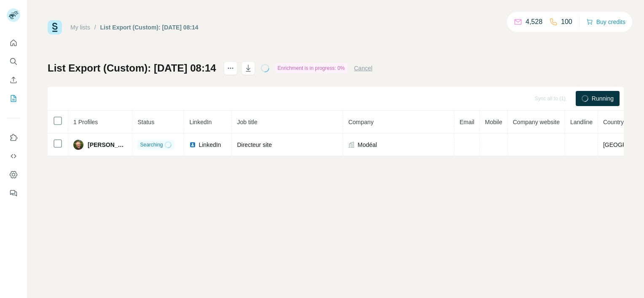  I want to click on img: LinkedIn logo, so click(192, 145).